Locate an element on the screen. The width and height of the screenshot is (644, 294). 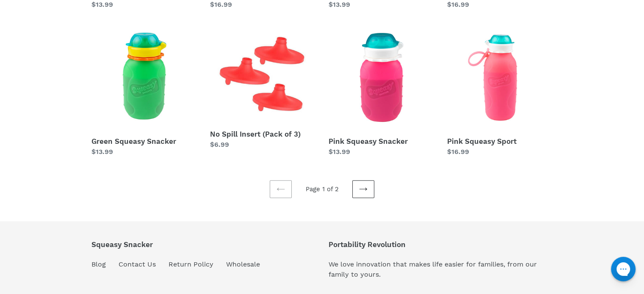
p: Portability Revolution is located at coordinates (441, 244).